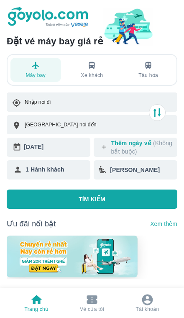 The height and width of the screenshot is (318, 184). What do you see at coordinates (142, 147) in the screenshot?
I see `p: Thêm ngày về` at bounding box center [142, 147].